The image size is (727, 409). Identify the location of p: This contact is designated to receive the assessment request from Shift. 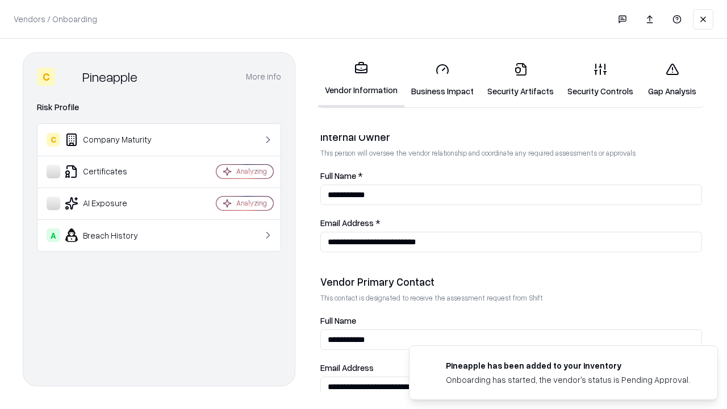
(511, 298).